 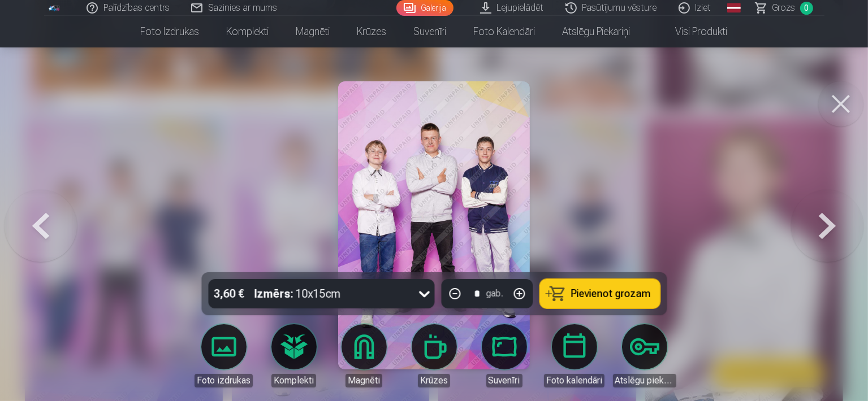 I want to click on div: Komplekti, so click(x=294, y=381).